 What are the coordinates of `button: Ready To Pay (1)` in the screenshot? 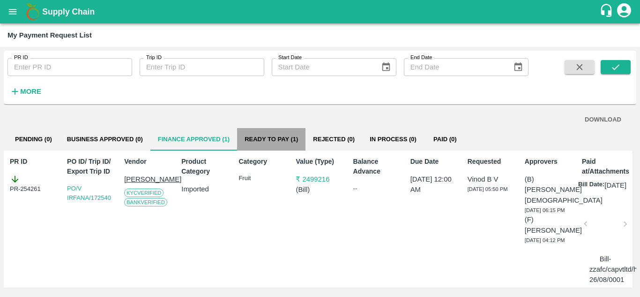 It's located at (271, 139).